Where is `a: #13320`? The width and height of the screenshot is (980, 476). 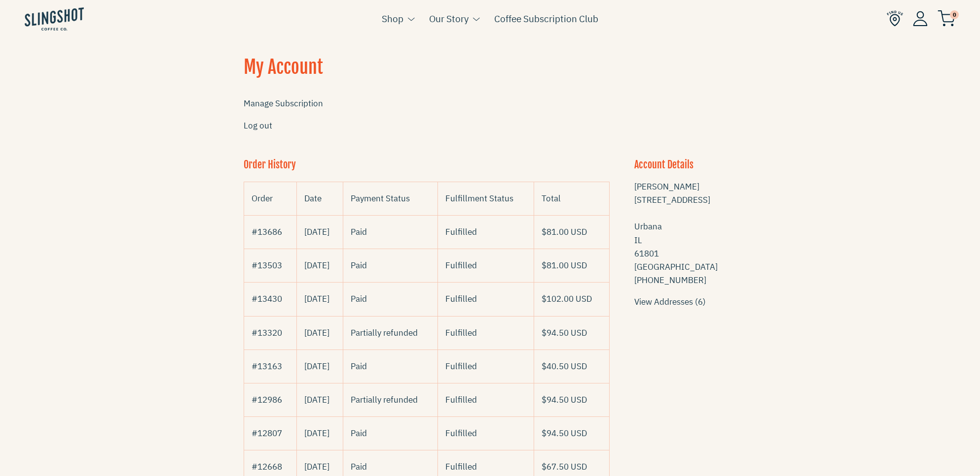 a: #13320 is located at coordinates (266, 333).